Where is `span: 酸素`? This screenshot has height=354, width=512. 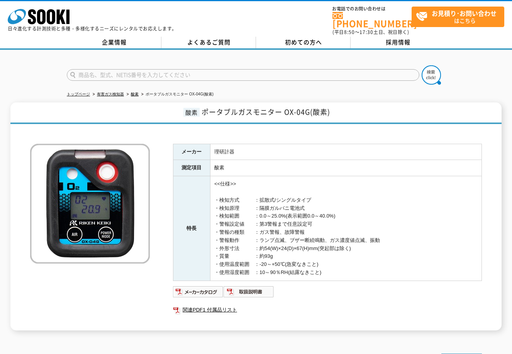
span: 酸素 is located at coordinates (192, 112).